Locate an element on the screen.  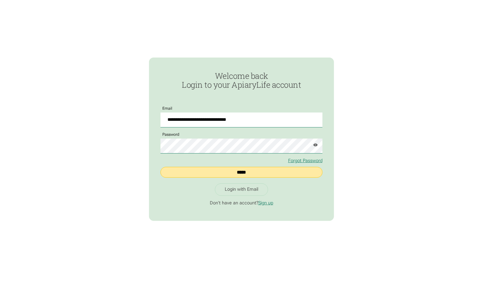
a: Forgot Password is located at coordinates (305, 161).